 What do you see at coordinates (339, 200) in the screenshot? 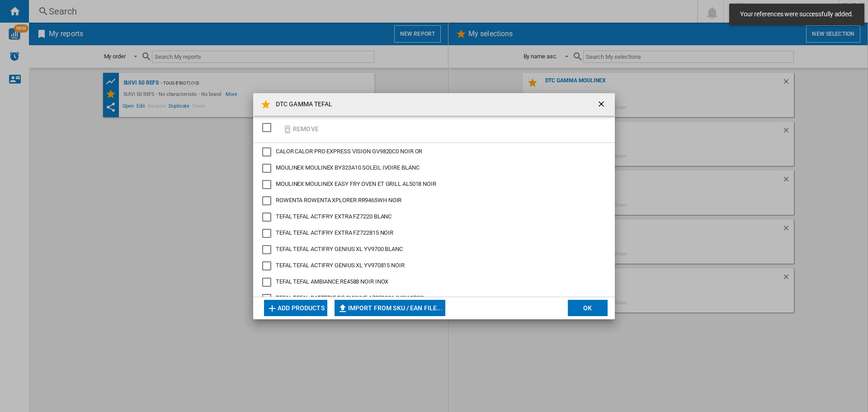
I see `span: ROWENTA ROWENTA XPLORER RR9465WH NOIR` at bounding box center [339, 200].